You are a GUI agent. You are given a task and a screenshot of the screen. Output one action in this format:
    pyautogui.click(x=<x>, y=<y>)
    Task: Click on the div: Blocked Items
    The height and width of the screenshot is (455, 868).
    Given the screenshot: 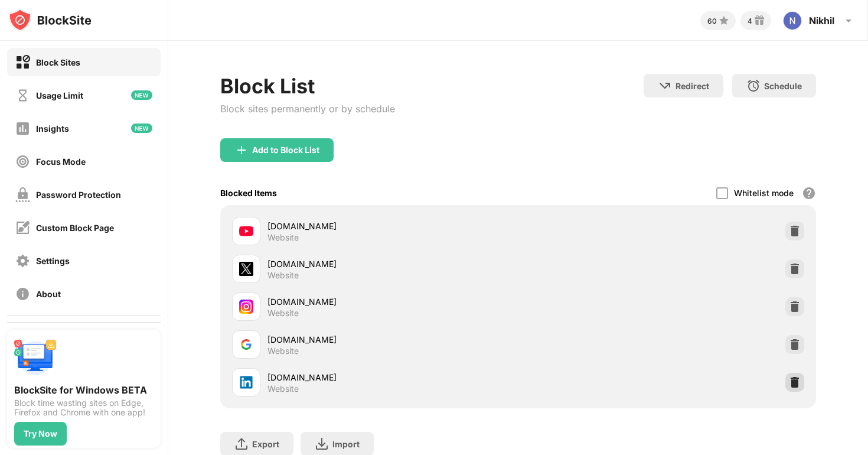 What is the action you would take?
    pyautogui.click(x=249, y=193)
    